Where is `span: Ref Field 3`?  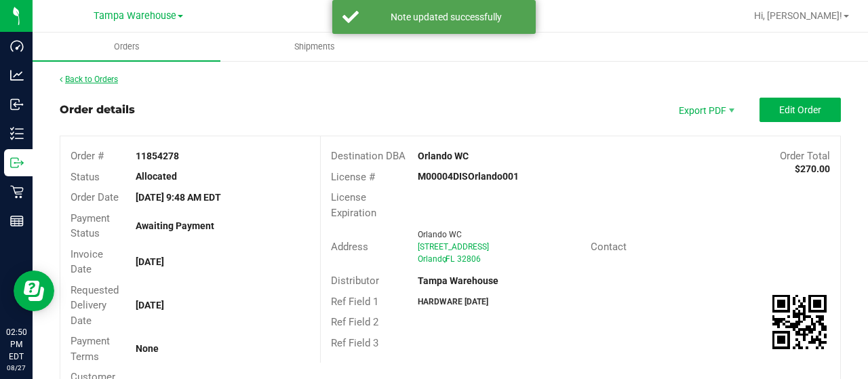
span: Ref Field 3 is located at coordinates (355, 343).